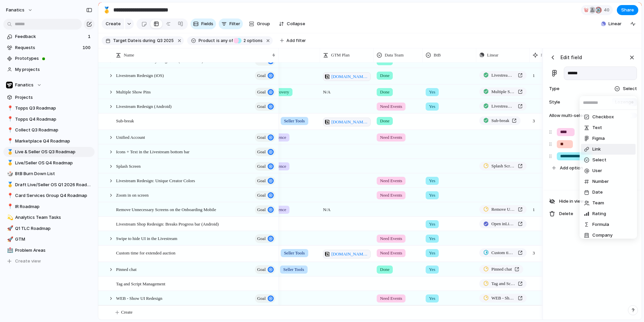 This screenshot has width=644, height=322. What do you see at coordinates (603, 117) in the screenshot?
I see `span: Checkbox` at bounding box center [603, 117].